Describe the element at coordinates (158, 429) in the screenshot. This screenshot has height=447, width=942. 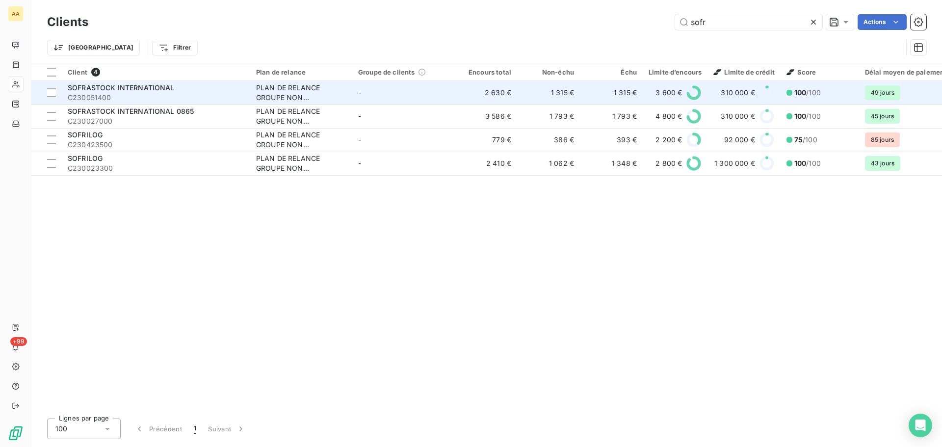
I see `button: Précédent` at that location.